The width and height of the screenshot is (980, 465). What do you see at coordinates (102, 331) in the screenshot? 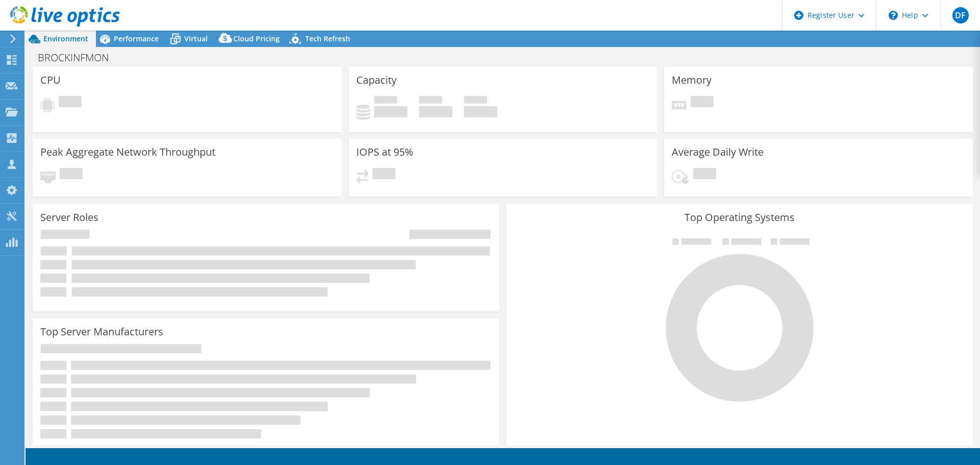
I see `h3: Top Server Manufacturers` at bounding box center [102, 331].